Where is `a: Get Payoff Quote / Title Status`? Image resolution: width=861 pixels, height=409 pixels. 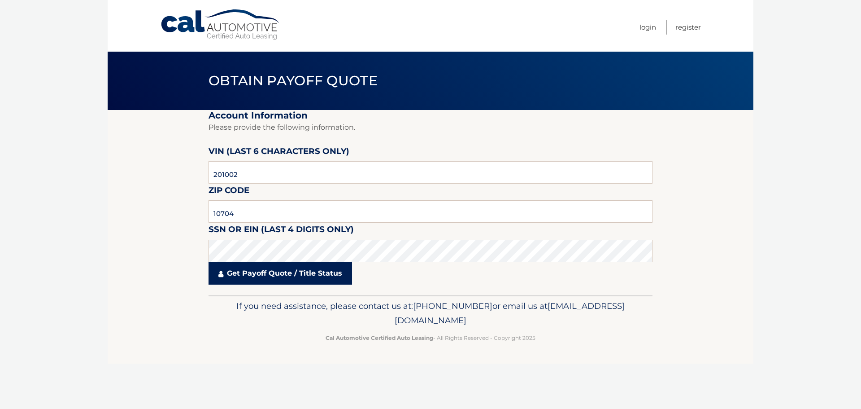 a: Get Payoff Quote / Title Status is located at coordinates (280, 273).